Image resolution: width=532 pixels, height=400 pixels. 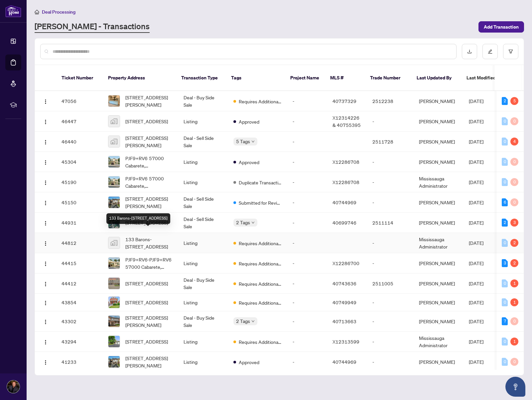 I want to click on div: 4, so click(x=514, y=142).